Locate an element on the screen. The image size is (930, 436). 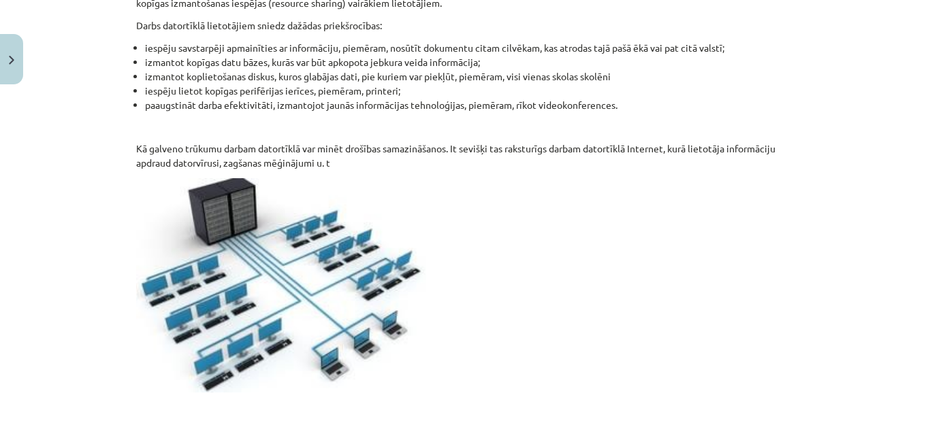
li: iespēju savstarpēji apmainīties ar informāciju, piemēram, nosūtīt dokumentu citam cilvēkam, kas a... is located at coordinates (469, 48).